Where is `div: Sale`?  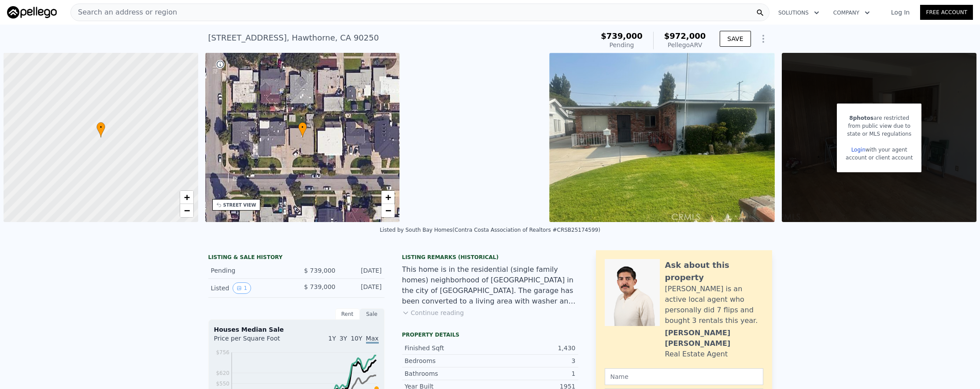 div: Sale is located at coordinates (372, 314).